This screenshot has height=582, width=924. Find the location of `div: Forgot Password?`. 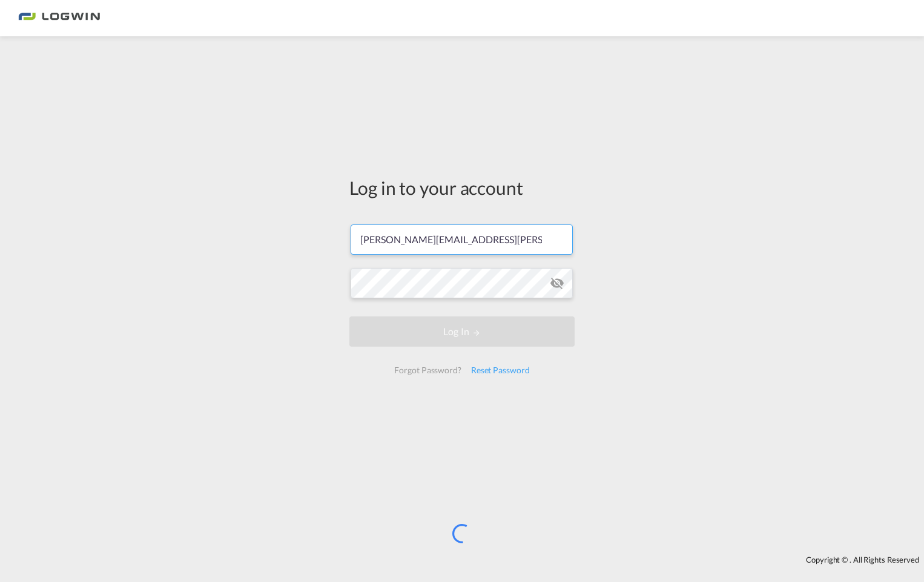

div: Forgot Password? is located at coordinates (428, 371).